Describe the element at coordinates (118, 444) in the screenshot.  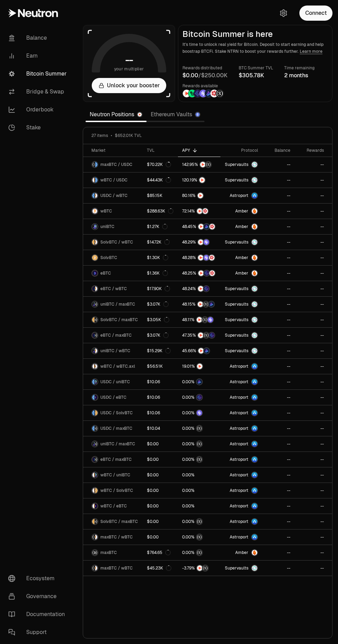
I see `span: uniBTC / maxBTC` at that location.